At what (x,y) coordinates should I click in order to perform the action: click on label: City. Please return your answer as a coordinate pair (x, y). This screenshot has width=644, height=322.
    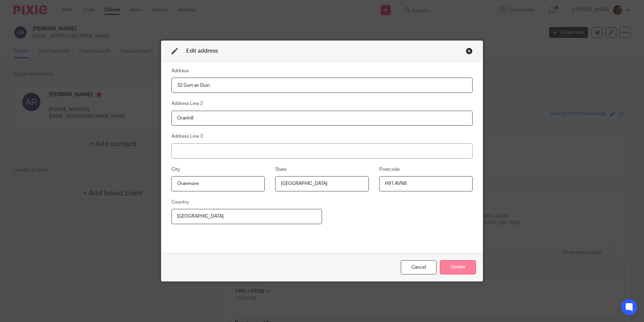
    Looking at the image, I should click on (175, 170).